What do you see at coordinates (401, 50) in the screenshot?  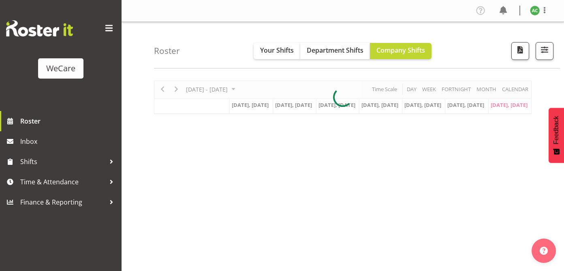 I see `span: Company Shifts` at bounding box center [401, 50].